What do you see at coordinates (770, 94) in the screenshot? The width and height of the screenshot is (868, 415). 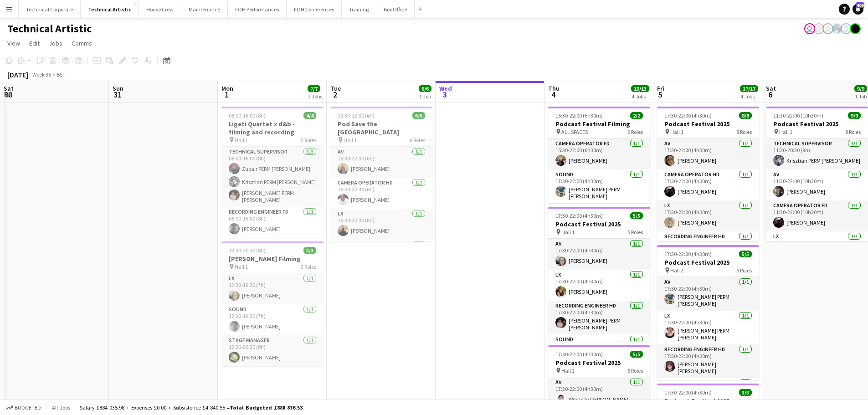 I see `span: 6` at bounding box center [770, 94].